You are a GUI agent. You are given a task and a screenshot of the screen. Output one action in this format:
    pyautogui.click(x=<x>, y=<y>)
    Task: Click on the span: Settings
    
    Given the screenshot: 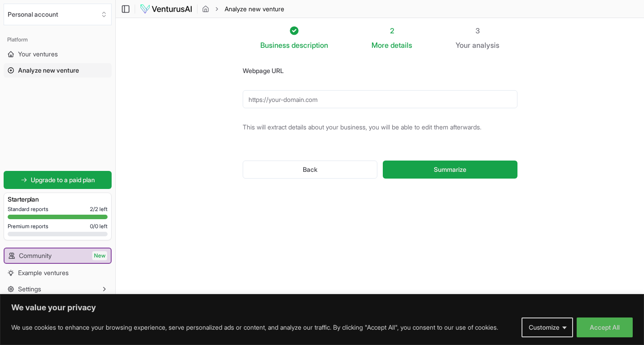 What is the action you would take?
    pyautogui.click(x=30, y=289)
    